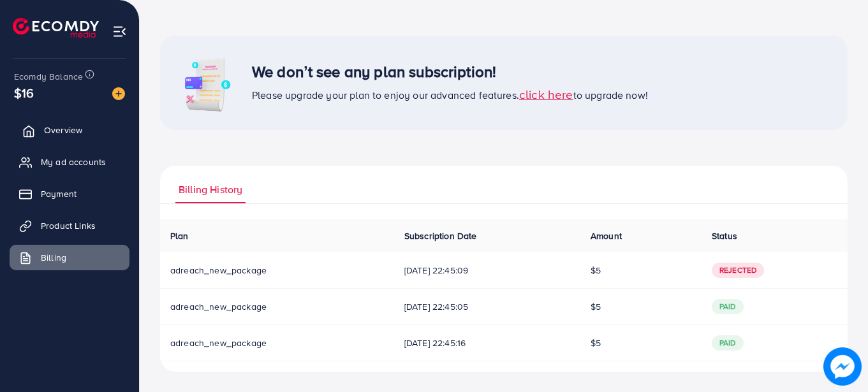  I want to click on span: Subscription Date, so click(440, 236).